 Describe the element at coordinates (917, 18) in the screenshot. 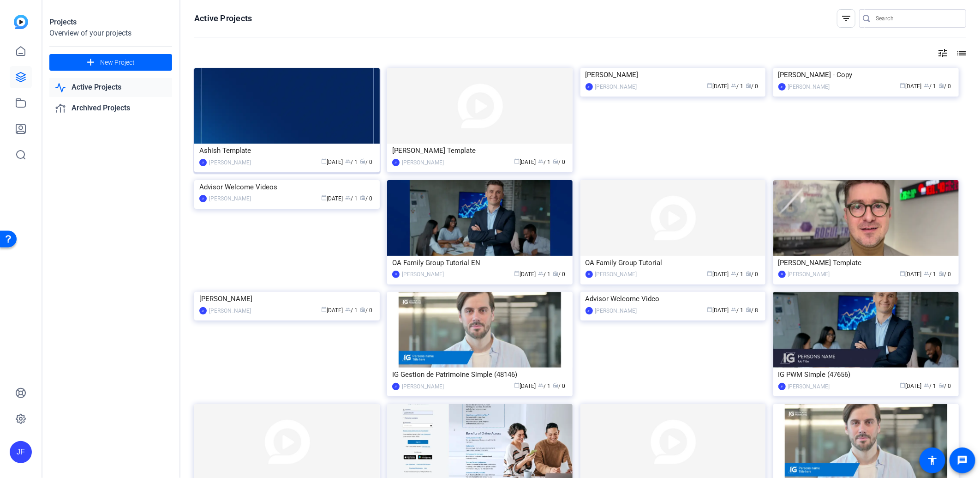

I see `input: Search` at that location.